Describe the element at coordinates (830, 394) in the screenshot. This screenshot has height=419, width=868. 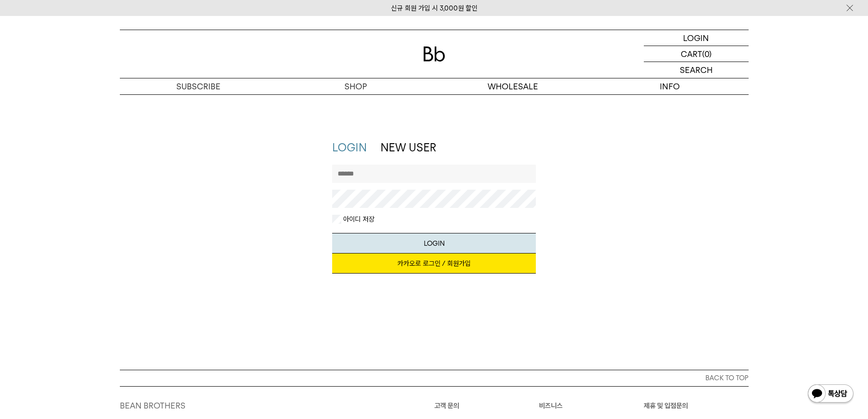
I see `img: 카카오톡 채널 1:1 채팅 버튼` at that location.